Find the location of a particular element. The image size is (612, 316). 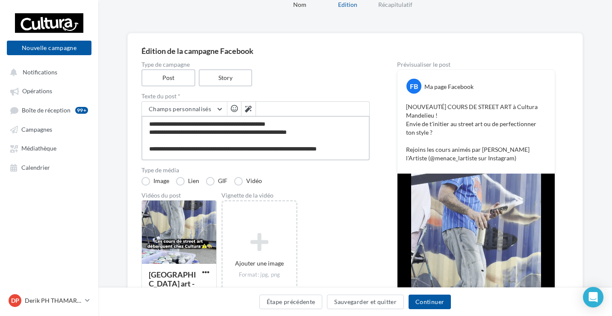

button: Notifications is located at coordinates (47, 72).